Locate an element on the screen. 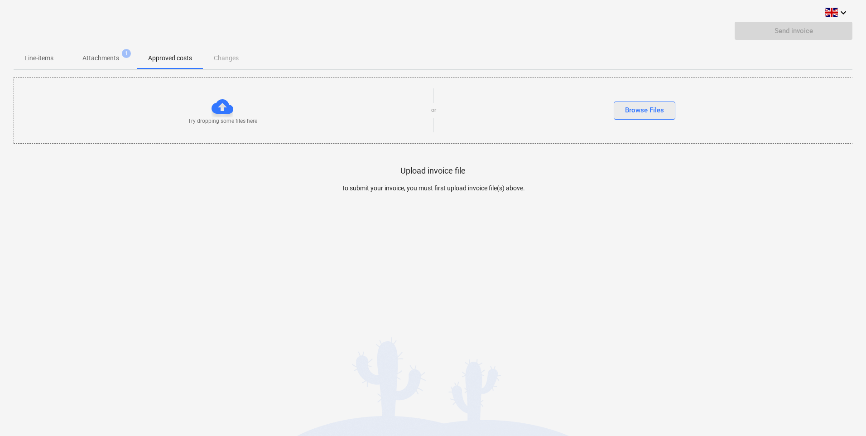  p: Line-items is located at coordinates (39, 58).